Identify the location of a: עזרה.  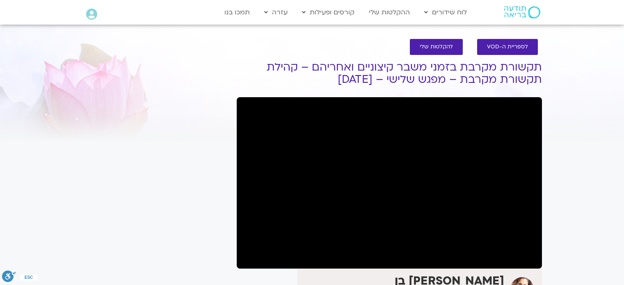
(276, 12).